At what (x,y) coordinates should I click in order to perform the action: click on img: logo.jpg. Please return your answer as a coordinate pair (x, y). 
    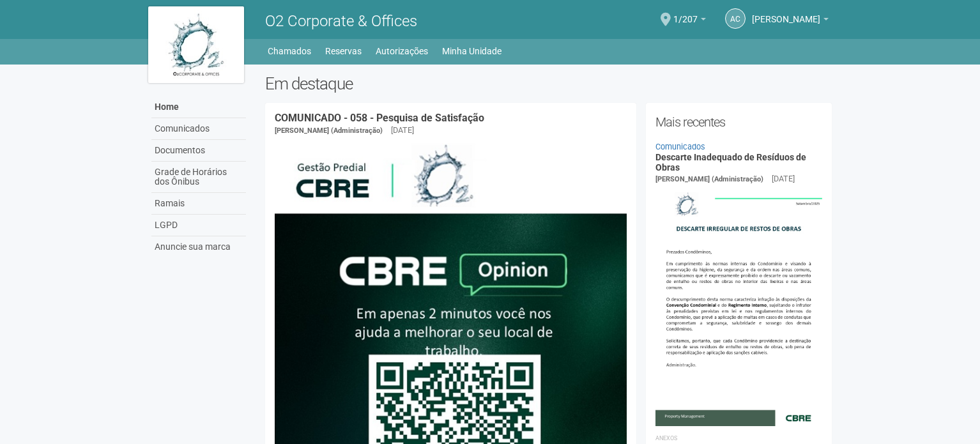
    Looking at the image, I should click on (196, 45).